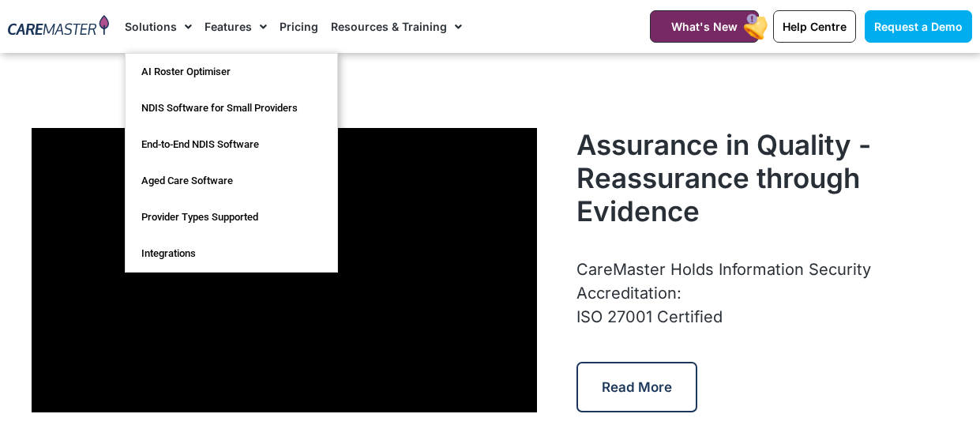 This screenshot has width=980, height=444. I want to click on span: What's New, so click(704, 26).